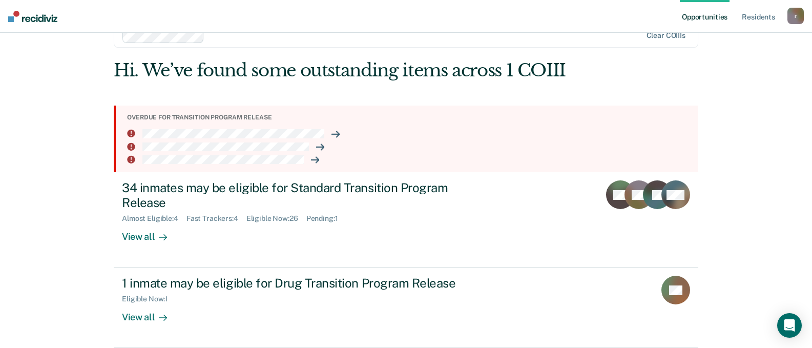 This screenshot has height=348, width=812. I want to click on div: 1 inmate may be eligible for Drug Transition Program Release, so click(302, 283).